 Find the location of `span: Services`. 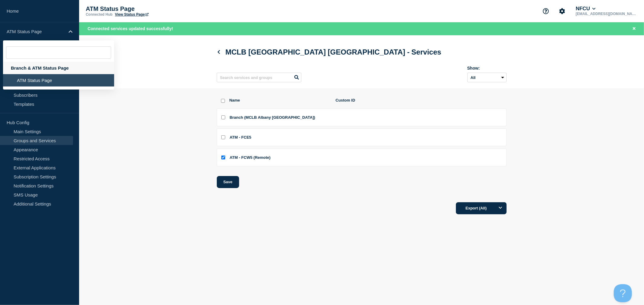

span: Services is located at coordinates (333, 52).